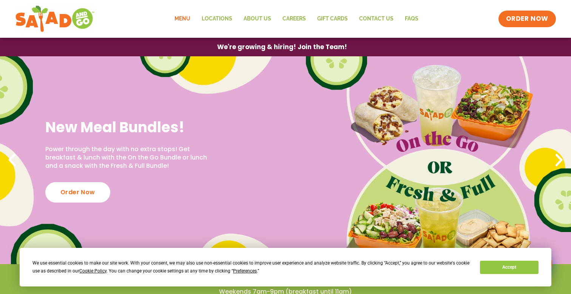 This screenshot has height=294, width=571. What do you see at coordinates (285, 279) in the screenshot?
I see `h4: Weekdays 6:30am-9pm (breakfast until 10:30am)` at bounding box center [285, 279].